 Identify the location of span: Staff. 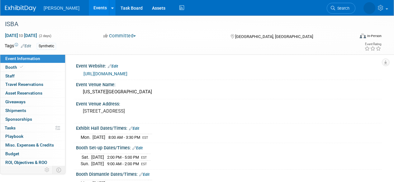
(10, 76).